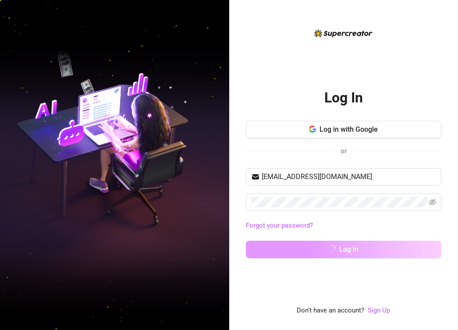 The width and height of the screenshot is (458, 330). What do you see at coordinates (343, 33) in the screenshot?
I see `img: logo-BBDzfeDw.svg` at bounding box center [343, 33].